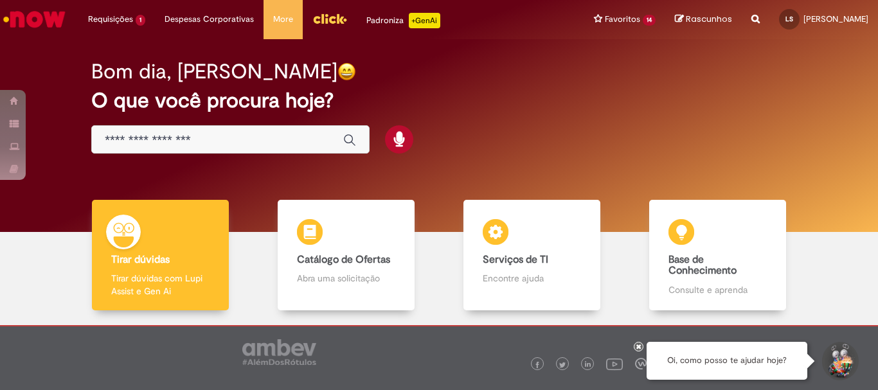 Image resolution: width=878 pixels, height=390 pixels. What do you see at coordinates (424, 21) in the screenshot?
I see `p: +GenAi` at bounding box center [424, 21].